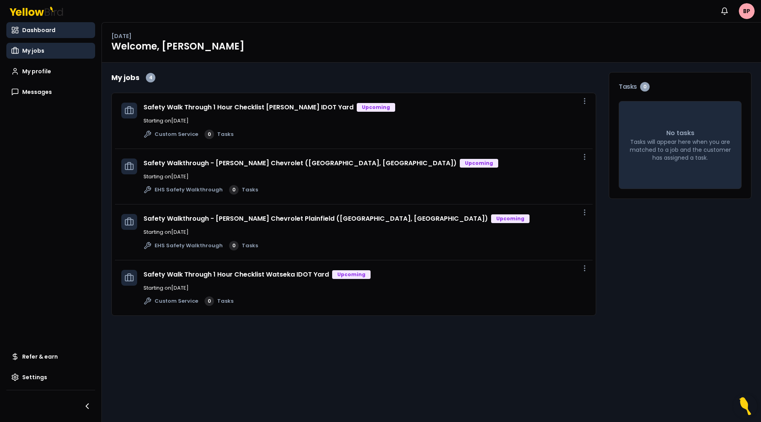  Describe the element at coordinates (745, 406) in the screenshot. I see `button: Open Resource Center` at that location.